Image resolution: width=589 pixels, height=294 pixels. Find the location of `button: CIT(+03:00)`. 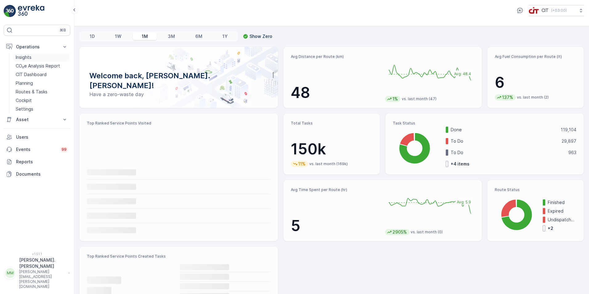

button: CIT(+03:00) is located at coordinates (556, 10).